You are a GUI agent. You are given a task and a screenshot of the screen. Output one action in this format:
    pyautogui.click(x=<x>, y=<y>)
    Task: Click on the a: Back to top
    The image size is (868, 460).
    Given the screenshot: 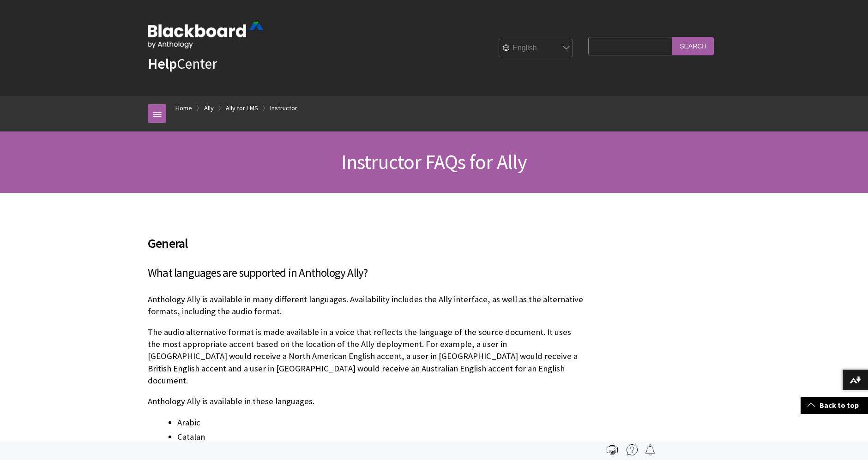 What is the action you would take?
    pyautogui.click(x=834, y=405)
    